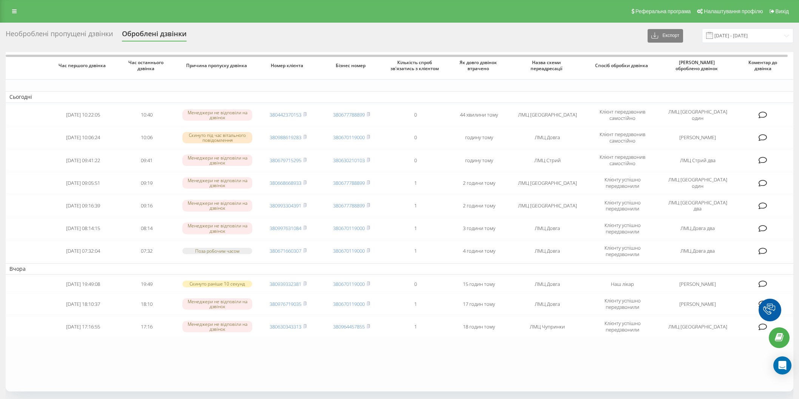 This screenshot has height=399, width=799. I want to click on a: 380442370153, so click(285, 115).